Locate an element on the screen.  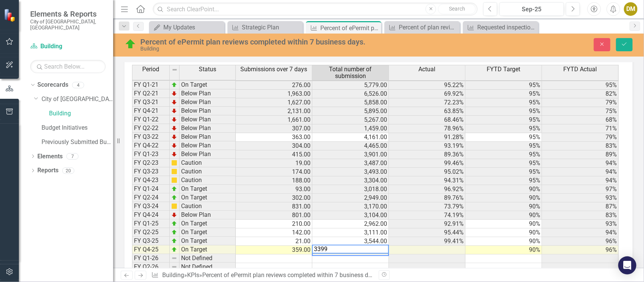
td: FY Q3-22 is located at coordinates (151, 137).